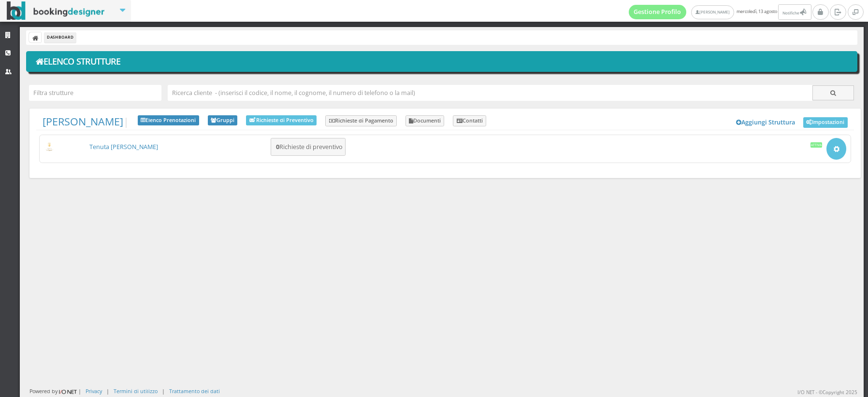 The image size is (868, 397). Describe the element at coordinates (441, 62) in the screenshot. I see `h1: Elenco Strutture` at that location.